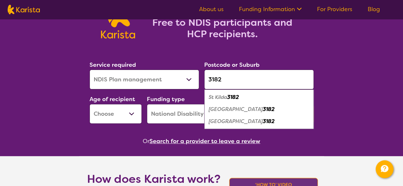 Image resolution: width=403 pixels, height=186 pixels. What do you see at coordinates (334, 9) in the screenshot?
I see `a: For Providers` at bounding box center [334, 9].